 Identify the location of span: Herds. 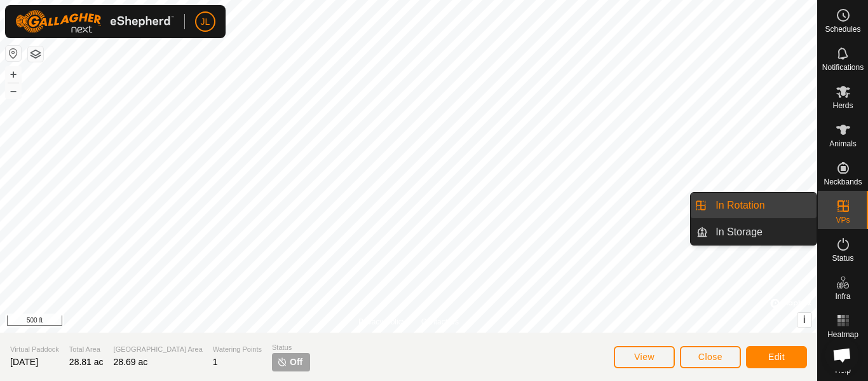
(843, 105).